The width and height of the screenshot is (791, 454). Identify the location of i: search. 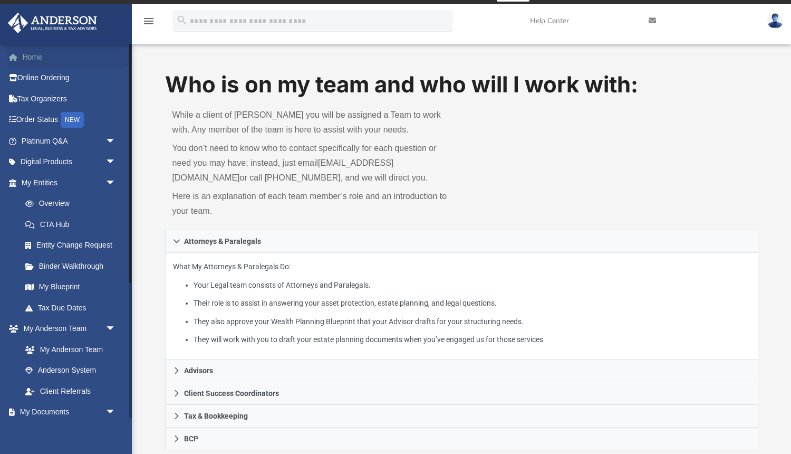
(182, 20).